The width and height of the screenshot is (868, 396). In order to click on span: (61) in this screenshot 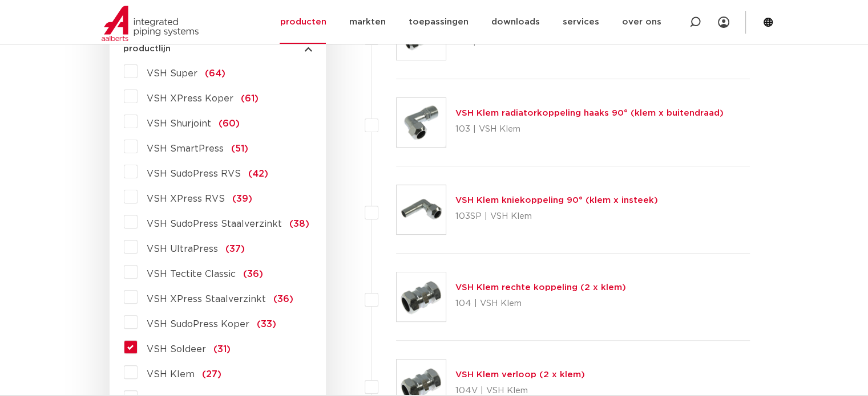, I will do `click(249, 99)`.